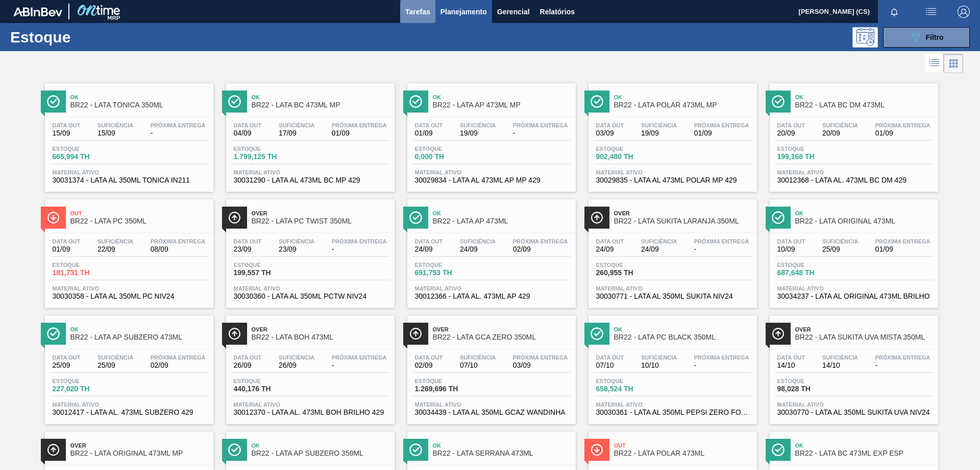 Image resolution: width=980 pixels, height=470 pixels. Describe the element at coordinates (140, 337) in the screenshot. I see `span: BR22 - LATA AP SUBZERO 473ML` at that location.